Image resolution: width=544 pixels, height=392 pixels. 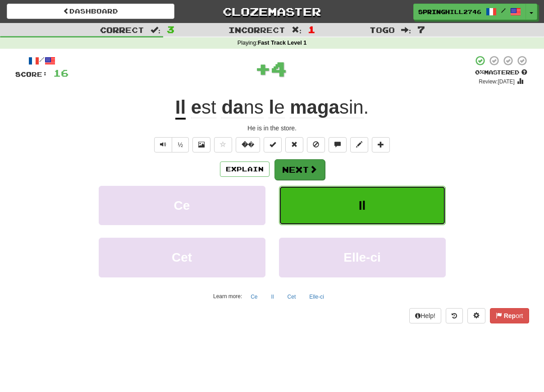 What do you see at coordinates (282, 43) in the screenshot?
I see `strong: Fast Track Level 1` at bounding box center [282, 43].